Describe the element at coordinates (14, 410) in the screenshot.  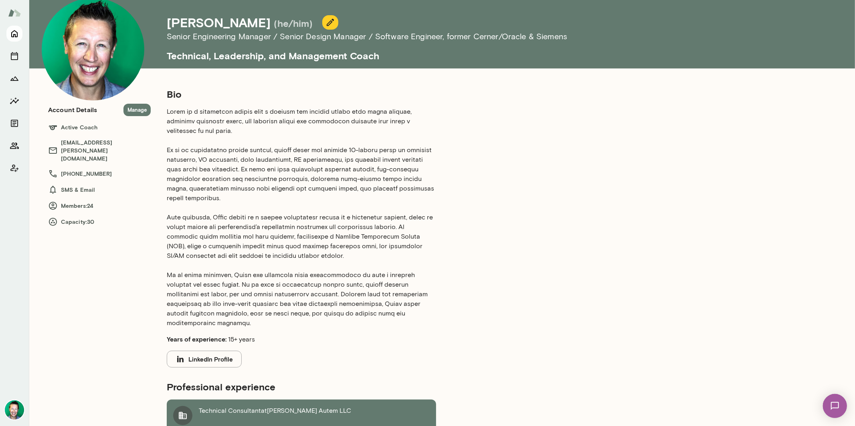
I see `img: Brian Lawrence` at that location.